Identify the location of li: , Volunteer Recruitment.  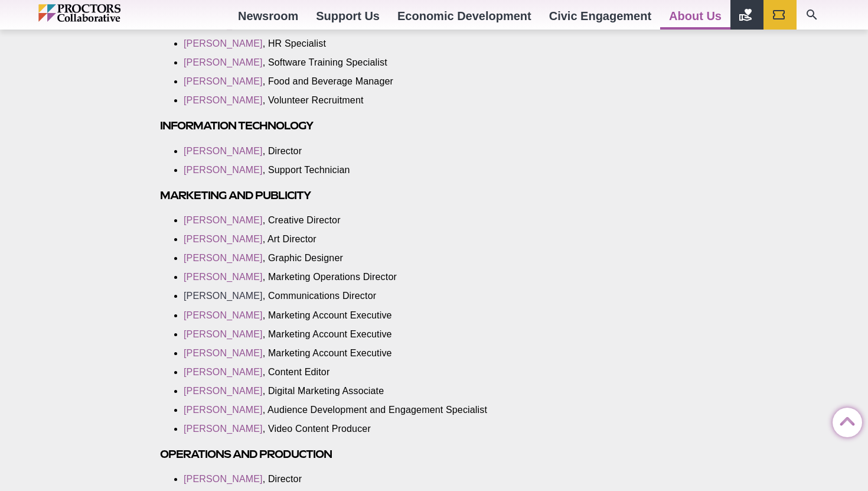
(336, 100).